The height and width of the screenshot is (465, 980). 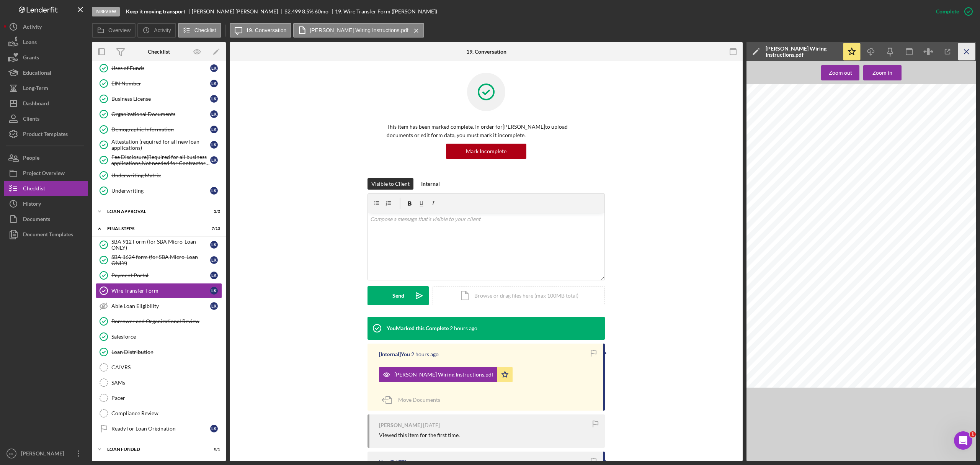 I want to click on div: Underwriting, so click(x=161, y=191).